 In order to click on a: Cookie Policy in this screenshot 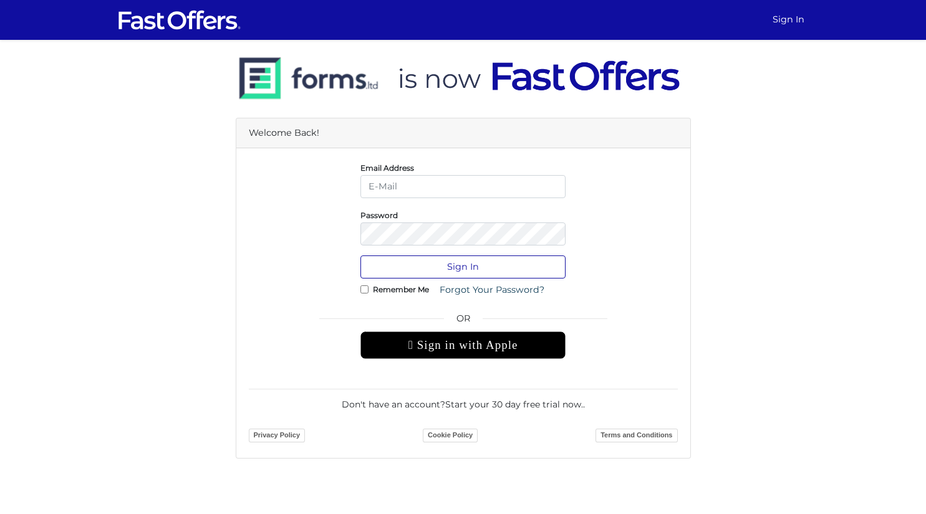, I will do `click(450, 436)`.